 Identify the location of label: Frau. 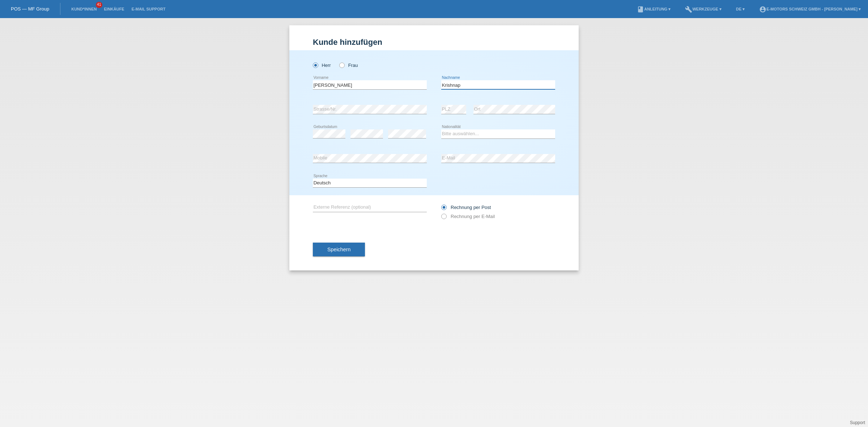
(349, 65).